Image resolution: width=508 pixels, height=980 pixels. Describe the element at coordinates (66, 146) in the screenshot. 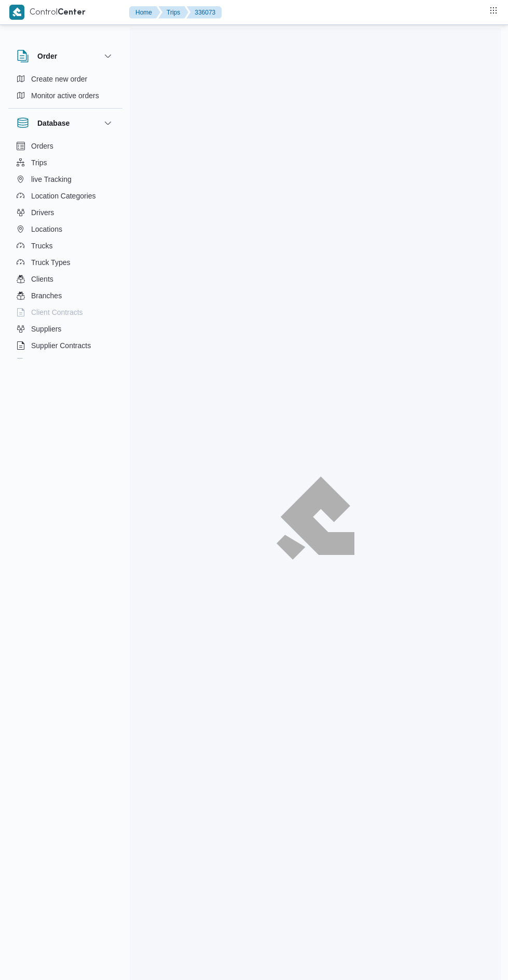

I see `button: Orders` at that location.